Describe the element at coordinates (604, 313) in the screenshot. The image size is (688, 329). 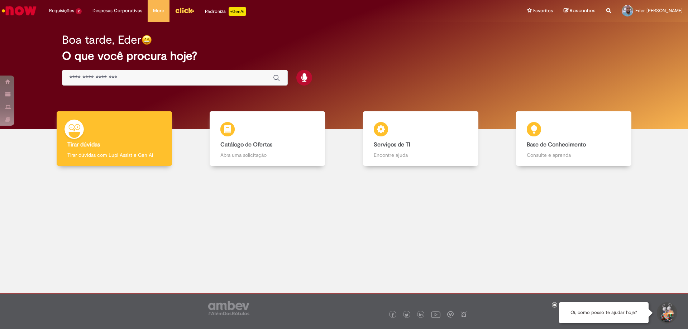
I see `div: Oi, como posso te ajudar hoje?` at that location.